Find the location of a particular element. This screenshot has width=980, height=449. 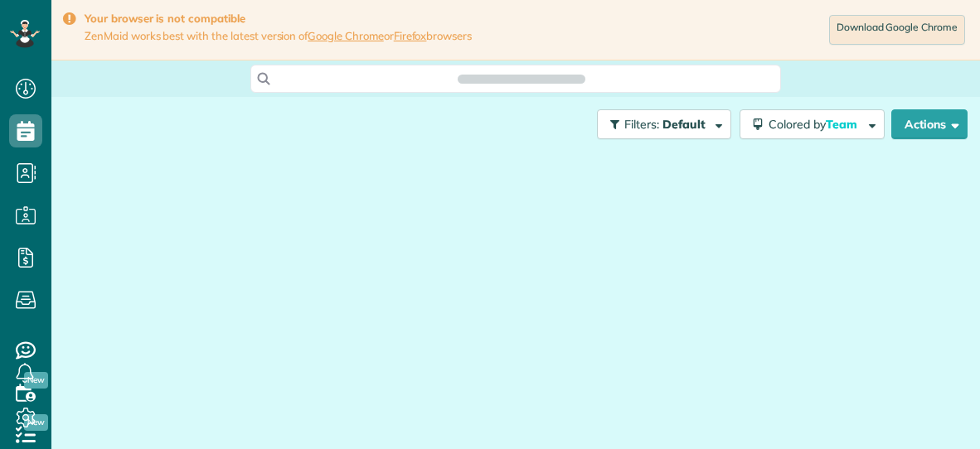

a: Google Chrome is located at coordinates (345, 36).